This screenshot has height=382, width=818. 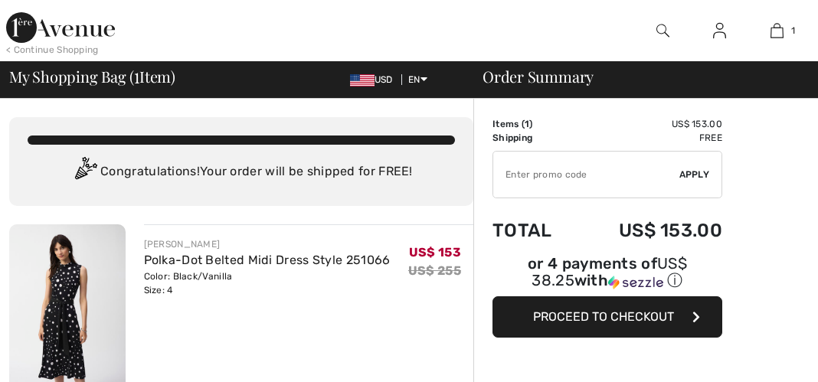 I want to click on div: Color: Black/Vanilla Size: 4, so click(x=267, y=283).